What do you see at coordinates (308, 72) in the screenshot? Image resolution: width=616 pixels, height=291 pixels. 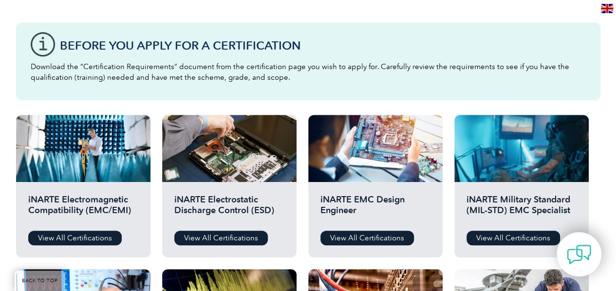 I see `p: Download the “Certification Requirements” document from the certification page you wish to apply ...` at bounding box center [308, 72].